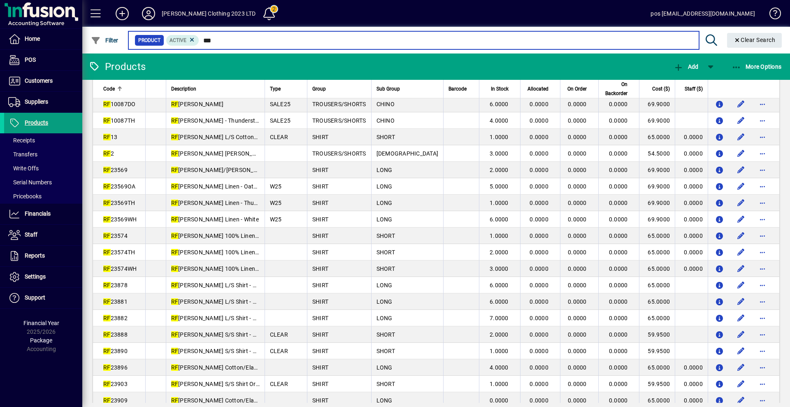 The image size is (790, 407). I want to click on a: Home, so click(43, 39).